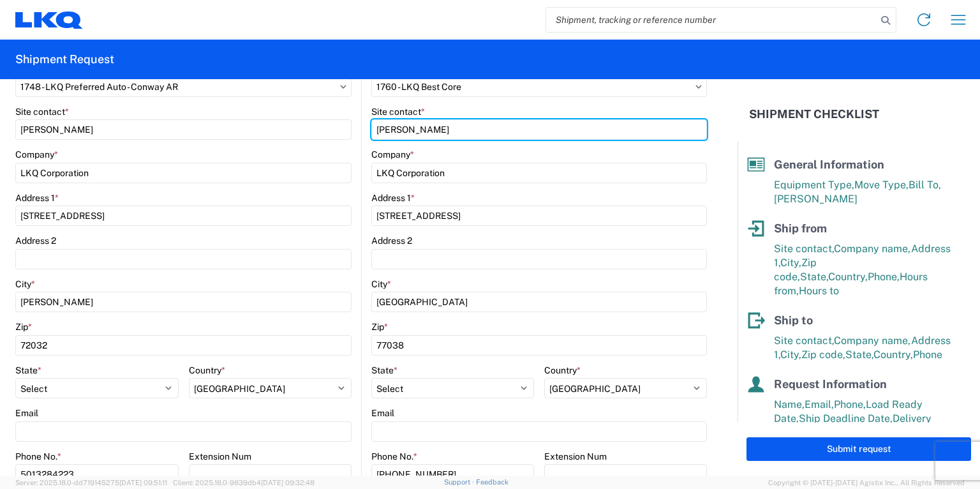 The image size is (980, 489). I want to click on span: Move Type,, so click(881, 184).